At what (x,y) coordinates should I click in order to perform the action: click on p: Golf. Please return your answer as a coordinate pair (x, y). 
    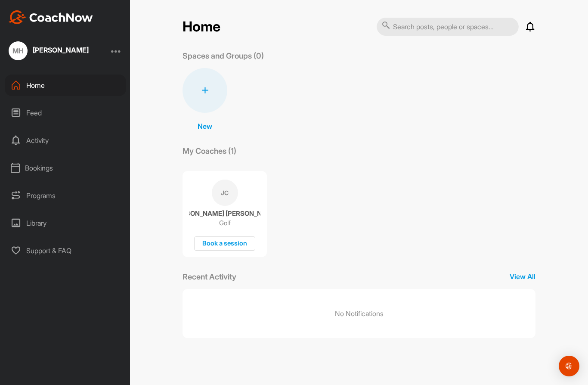
    Looking at the image, I should click on (225, 223).